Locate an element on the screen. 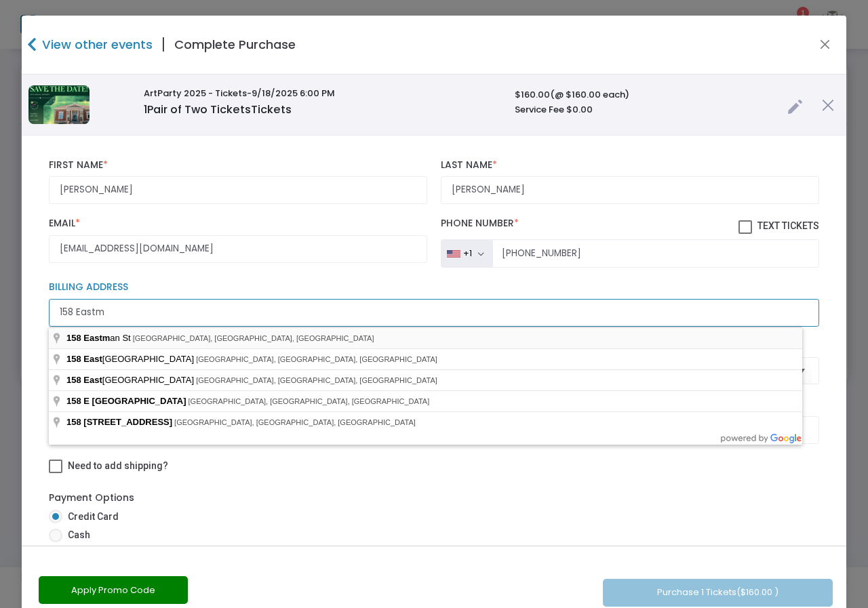 The width and height of the screenshot is (868, 608). label: First Name is located at coordinates (238, 165).